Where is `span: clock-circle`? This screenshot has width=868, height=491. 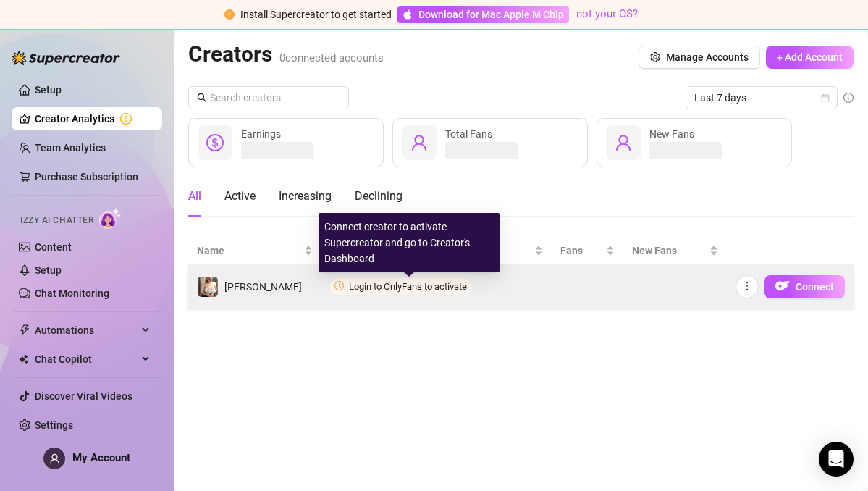 span: clock-circle is located at coordinates (339, 286).